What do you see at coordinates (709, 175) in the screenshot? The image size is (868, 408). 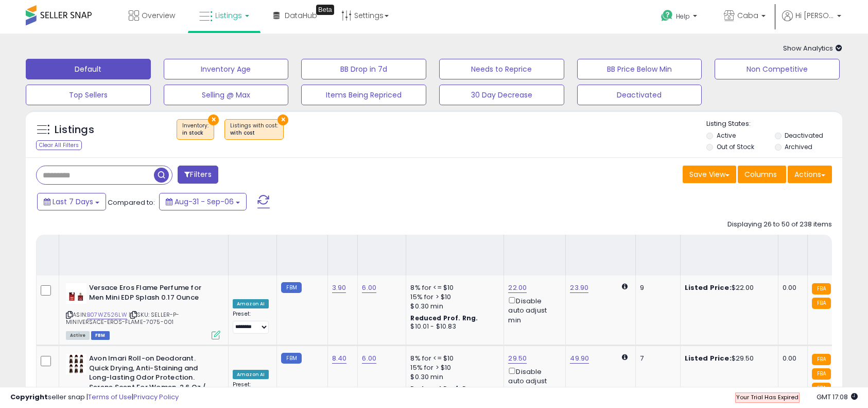 I see `button: Save View` at bounding box center [709, 175].